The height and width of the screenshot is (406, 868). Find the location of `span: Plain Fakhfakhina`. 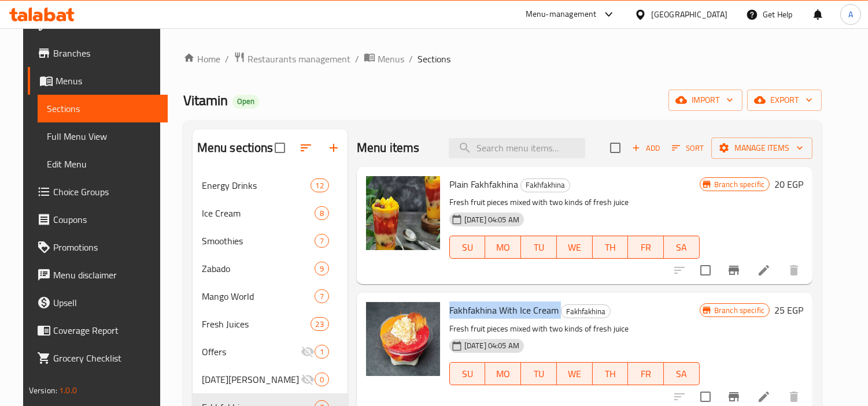

span: Plain Fakhfakhina is located at coordinates (484, 184).